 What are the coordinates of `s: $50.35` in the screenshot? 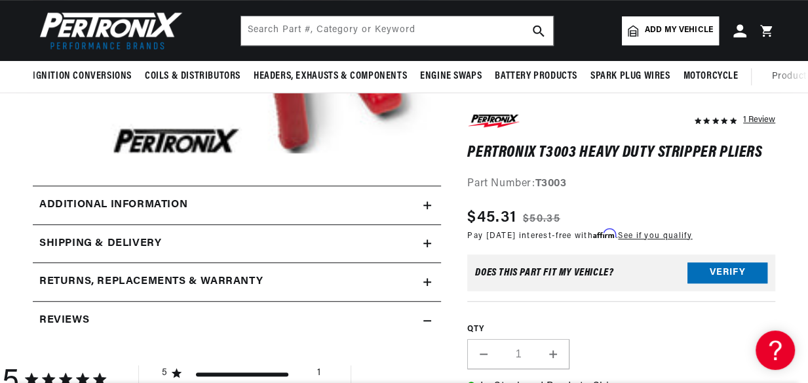 It's located at (541, 219).